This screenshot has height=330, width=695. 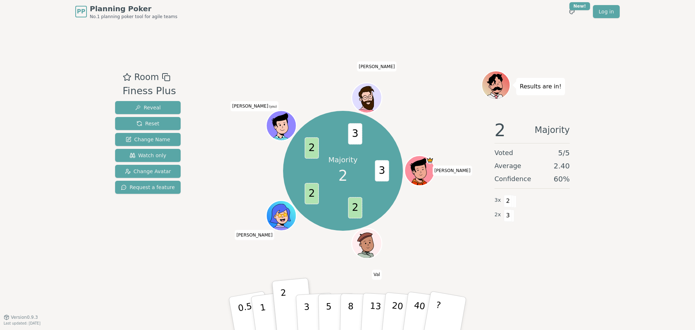 What do you see at coordinates (572, 12) in the screenshot?
I see `button: New!` at bounding box center [572, 12].